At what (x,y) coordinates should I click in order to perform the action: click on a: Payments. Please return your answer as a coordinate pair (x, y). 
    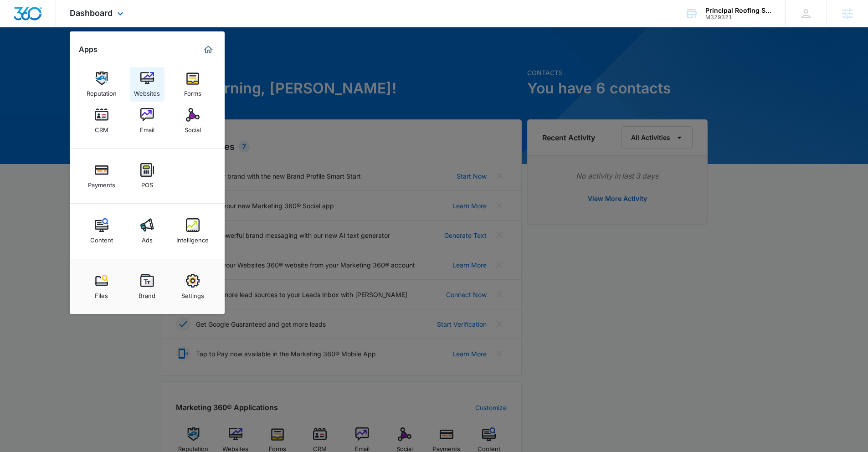
    Looking at the image, I should click on (101, 176).